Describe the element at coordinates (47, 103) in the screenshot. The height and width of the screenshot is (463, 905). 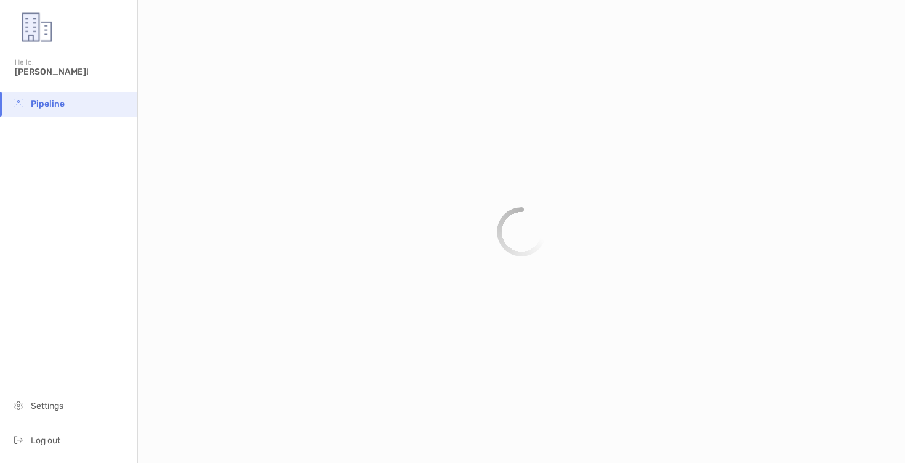
I see `span: Pipeline` at that location.